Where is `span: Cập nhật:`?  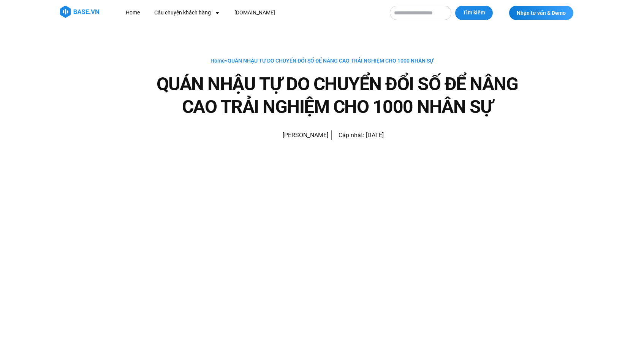
span: Cập nhật: is located at coordinates (351, 135).